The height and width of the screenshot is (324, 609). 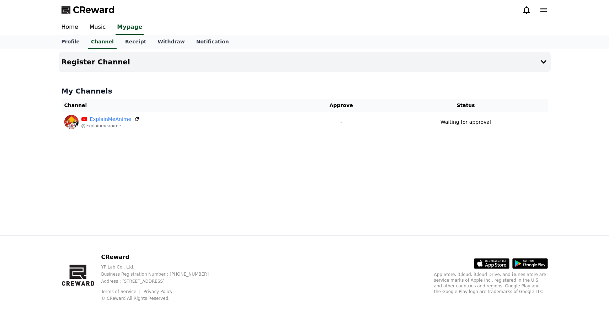 What do you see at coordinates (111, 119) in the screenshot?
I see `a: ExplainMeAnime` at bounding box center [111, 119].